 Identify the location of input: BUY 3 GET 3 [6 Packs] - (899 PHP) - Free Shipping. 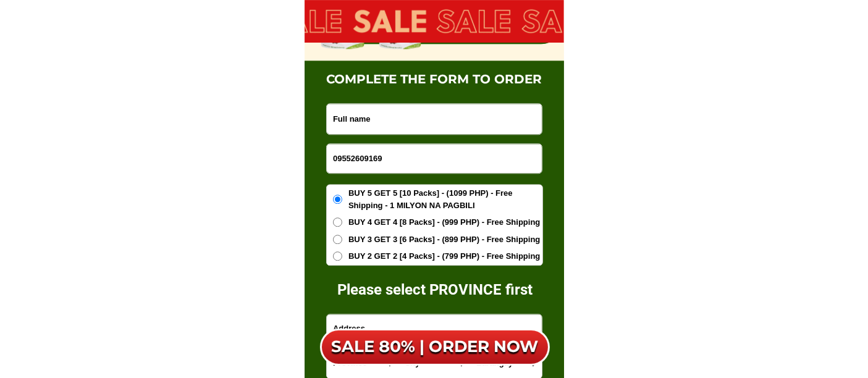
(338, 239).